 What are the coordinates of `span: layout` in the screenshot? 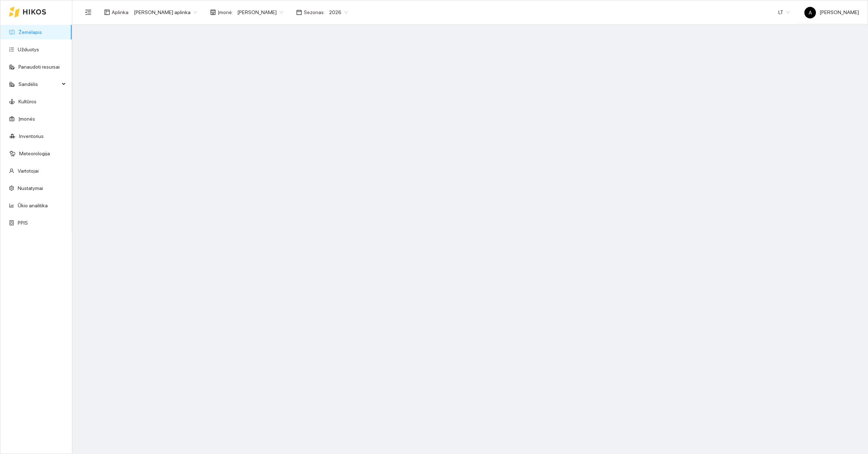 It's located at (107, 12).